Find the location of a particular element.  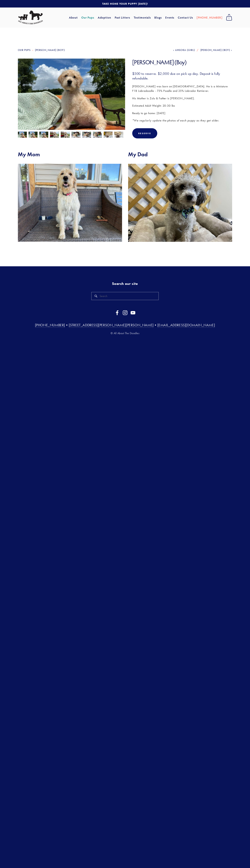

img: Luke Skywalker 1.jpg is located at coordinates (108, 135).